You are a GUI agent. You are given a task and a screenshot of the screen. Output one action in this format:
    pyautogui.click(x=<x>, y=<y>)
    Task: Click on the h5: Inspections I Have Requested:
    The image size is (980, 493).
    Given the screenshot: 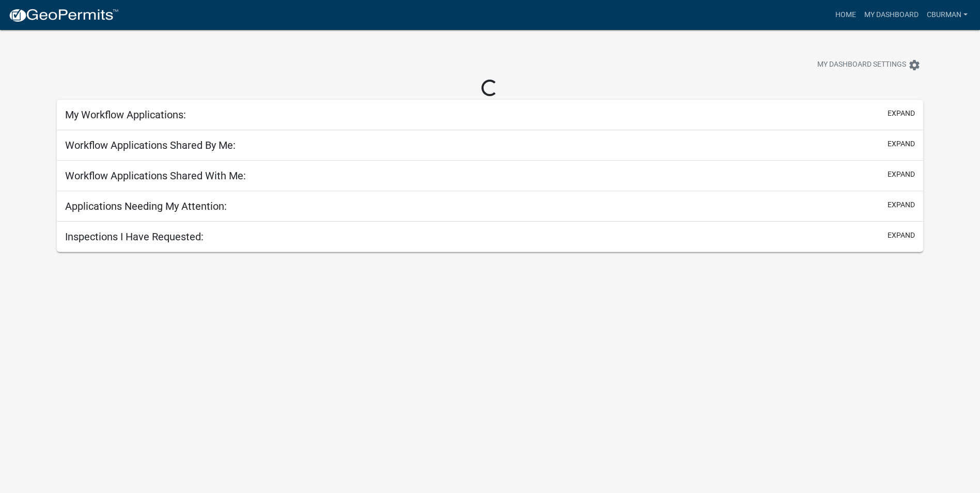 What is the action you would take?
    pyautogui.click(x=134, y=237)
    